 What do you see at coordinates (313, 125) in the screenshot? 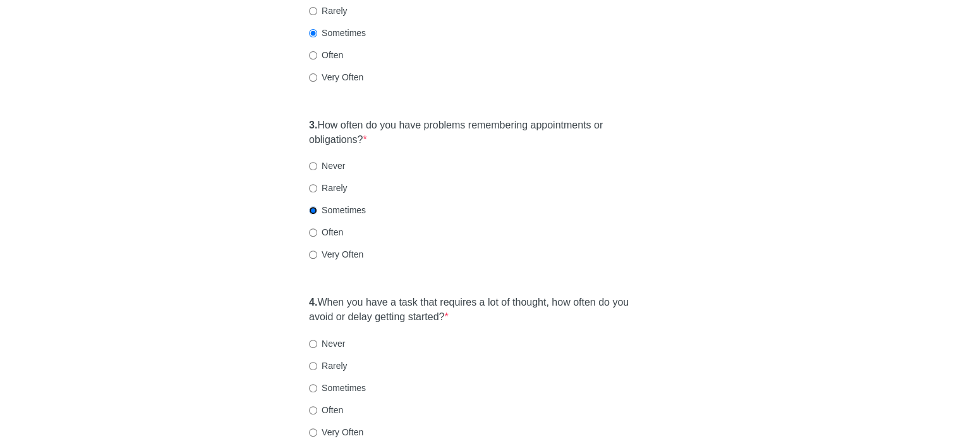
I see `strong: 3.` at bounding box center [313, 125].